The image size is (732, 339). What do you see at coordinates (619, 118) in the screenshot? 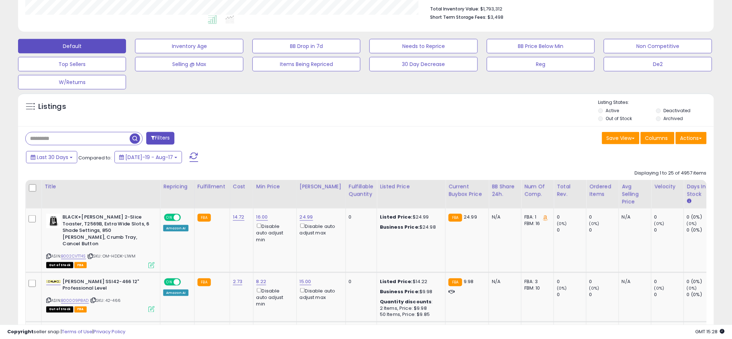
I see `label: Out of Stock` at bounding box center [619, 118].